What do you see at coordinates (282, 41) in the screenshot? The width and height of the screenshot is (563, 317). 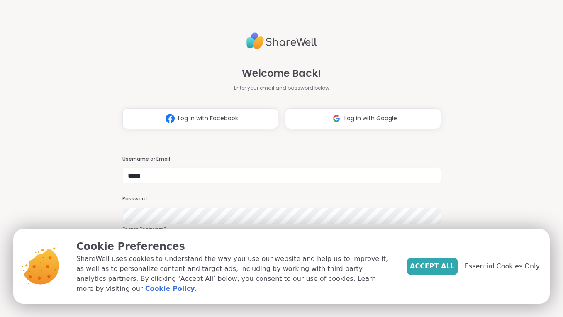 I see `img: ShareWell Logo` at bounding box center [282, 41].